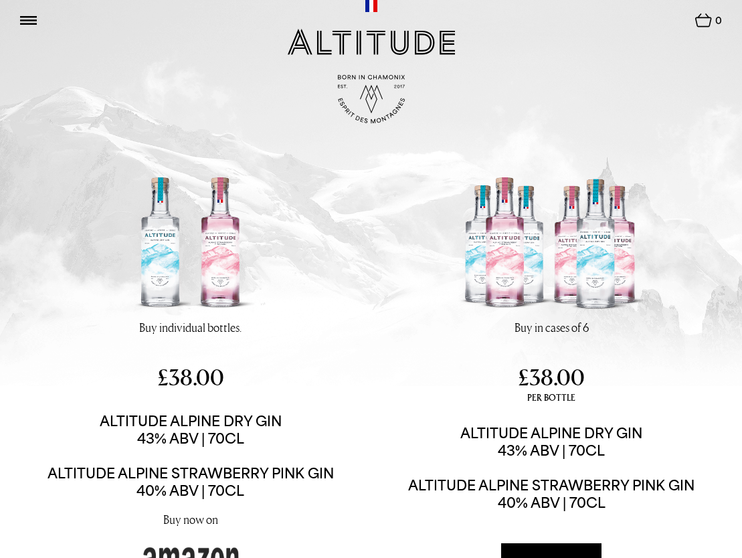  What do you see at coordinates (708, 24) in the screenshot?
I see `a: 0` at bounding box center [708, 24].